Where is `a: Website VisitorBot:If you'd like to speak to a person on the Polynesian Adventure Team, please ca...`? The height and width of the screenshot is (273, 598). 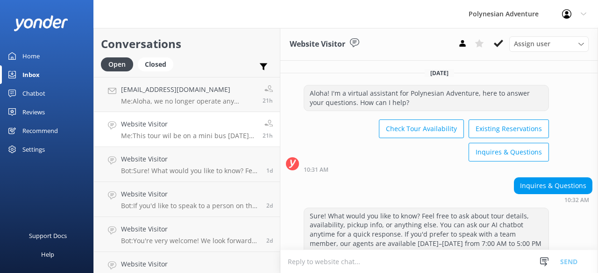
a: Website VisitorBot:If you'd like to speak to a person on the Polynesian Adventure Team, please ca... is located at coordinates (187, 199).